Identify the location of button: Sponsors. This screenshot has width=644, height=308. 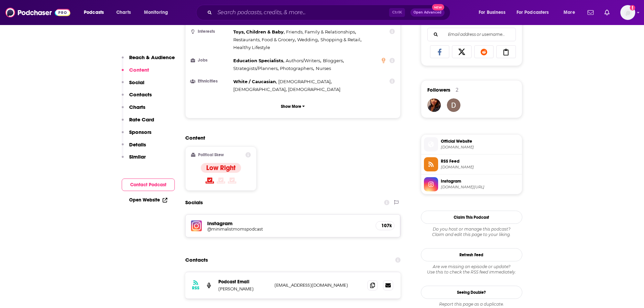
(136, 135).